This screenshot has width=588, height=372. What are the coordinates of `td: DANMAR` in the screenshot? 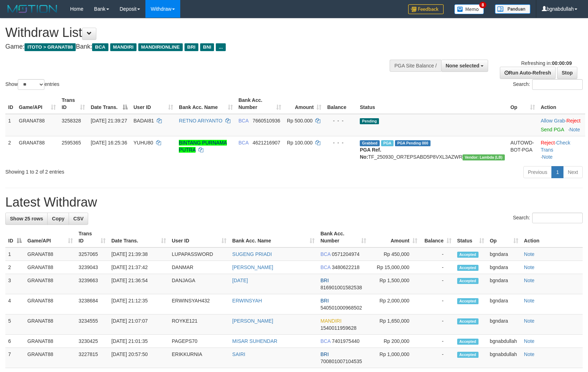 It's located at (199, 267).